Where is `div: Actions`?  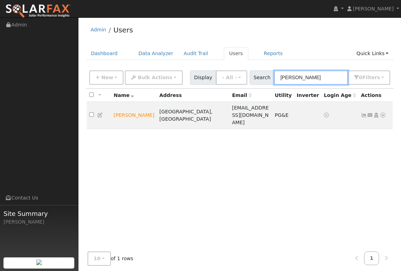 div: Actions is located at coordinates (376, 95).